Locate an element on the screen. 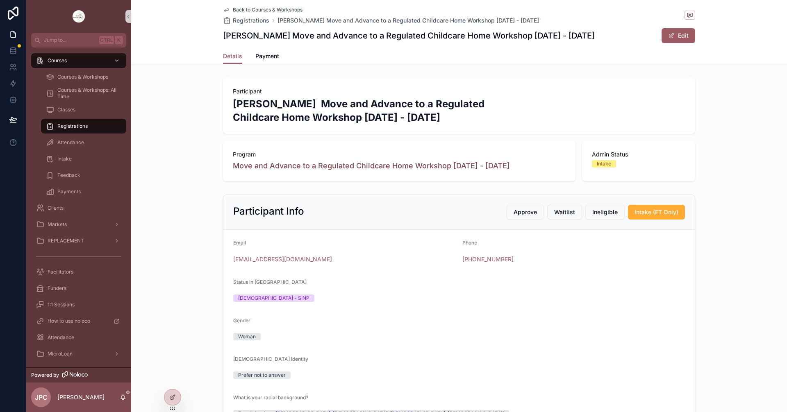 The image size is (787, 412). span: Markets is located at coordinates (57, 225).